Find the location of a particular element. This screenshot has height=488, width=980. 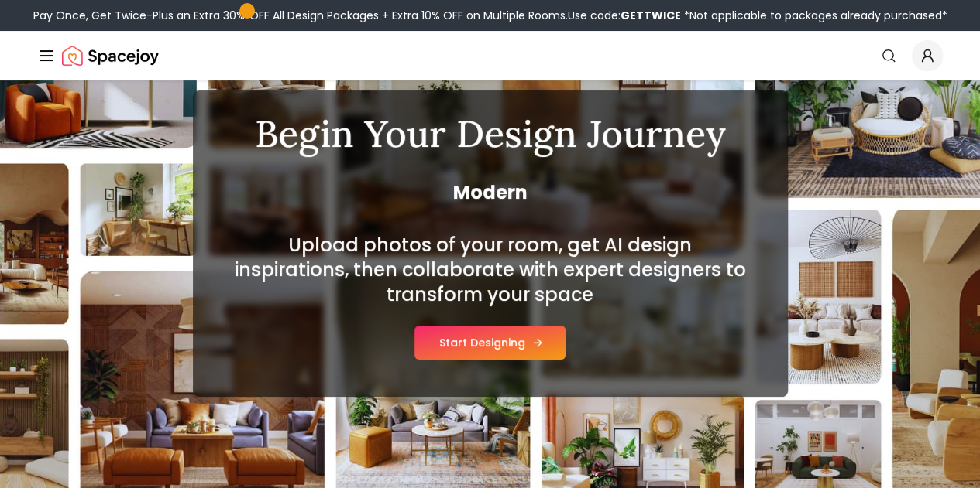

h1: Begin Your Design Journey is located at coordinates (490, 134).